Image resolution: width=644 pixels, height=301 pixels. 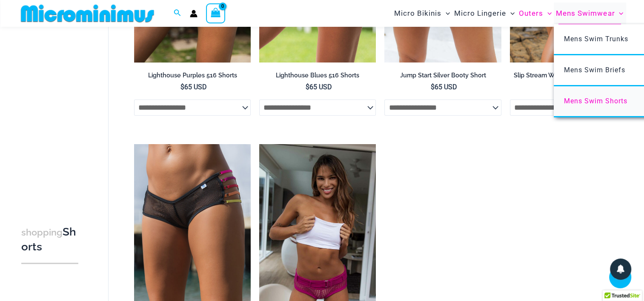 What do you see at coordinates (585, 13) in the screenshot?
I see `span: Mens Swimwear` at bounding box center [585, 13].